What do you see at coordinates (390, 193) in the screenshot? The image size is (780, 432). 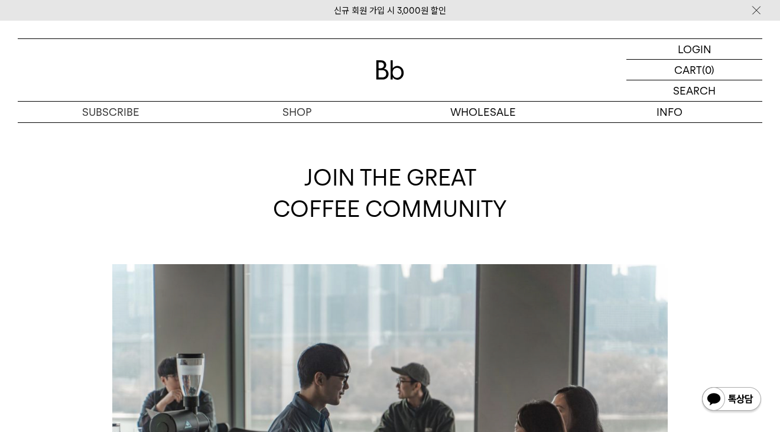 I see `span: JOIN THE GREAT COFFEE COMMUNITY` at bounding box center [390, 193].